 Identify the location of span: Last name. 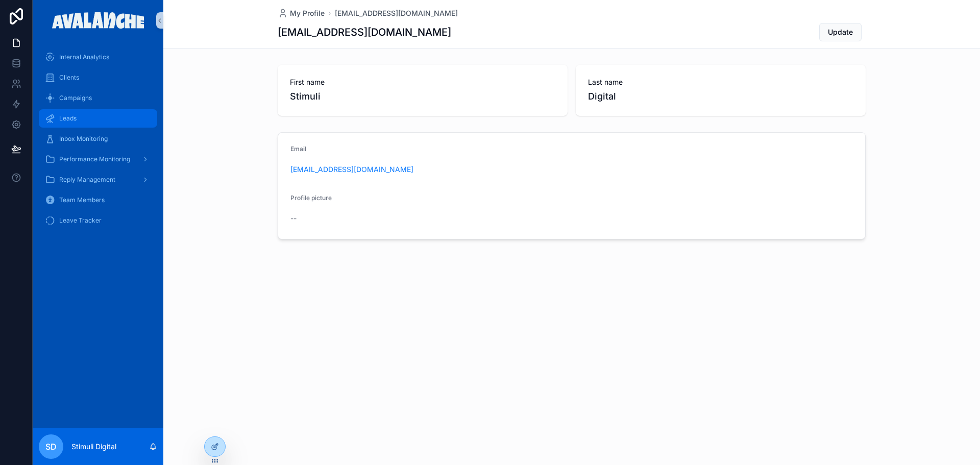
(720, 82).